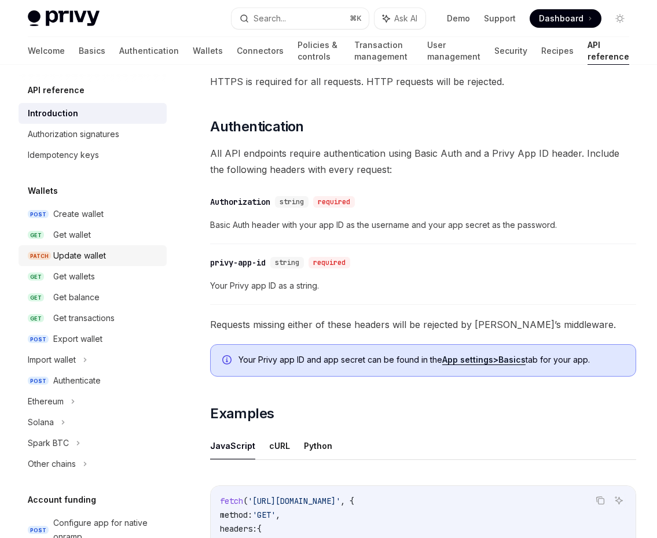  Describe the element at coordinates (64, 19) in the screenshot. I see `img: light logo` at that location.